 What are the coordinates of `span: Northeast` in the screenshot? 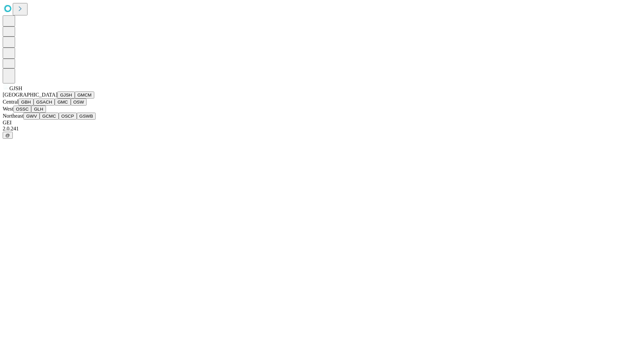 It's located at (13, 115).